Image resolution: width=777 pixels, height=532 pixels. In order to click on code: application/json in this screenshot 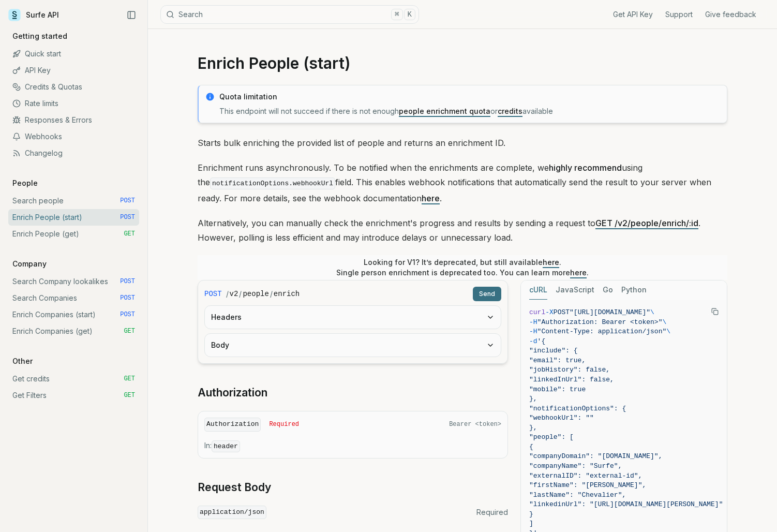, I will do `click(232, 513)`.